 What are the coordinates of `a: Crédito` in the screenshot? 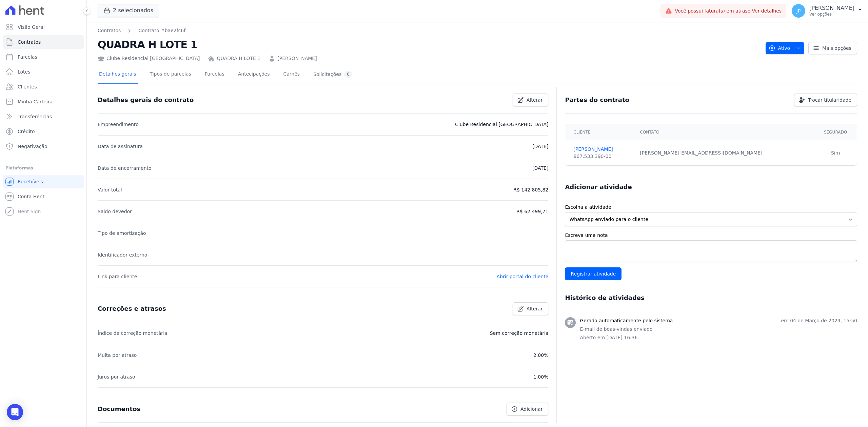 It's located at (43, 131).